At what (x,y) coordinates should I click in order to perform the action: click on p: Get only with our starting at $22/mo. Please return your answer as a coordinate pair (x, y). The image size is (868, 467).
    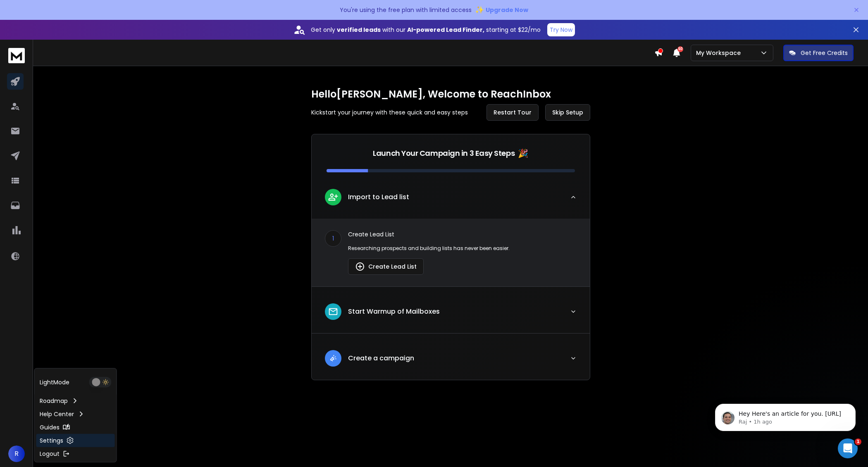
    Looking at the image, I should click on (426, 30).